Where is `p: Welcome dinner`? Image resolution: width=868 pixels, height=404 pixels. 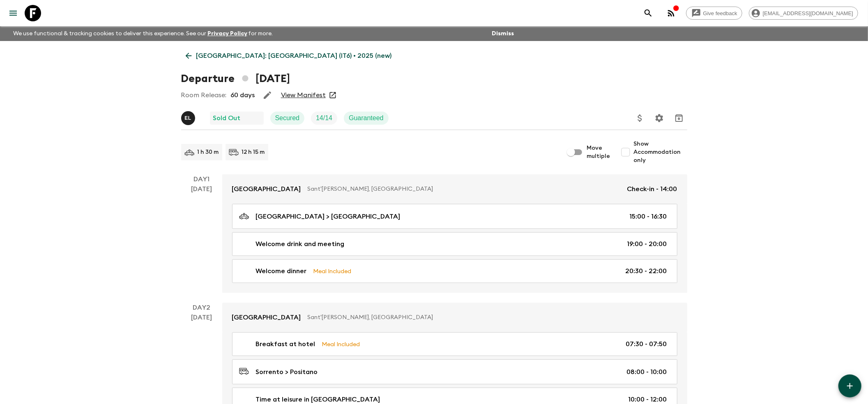
p: Welcome dinner is located at coordinates (281, 271).